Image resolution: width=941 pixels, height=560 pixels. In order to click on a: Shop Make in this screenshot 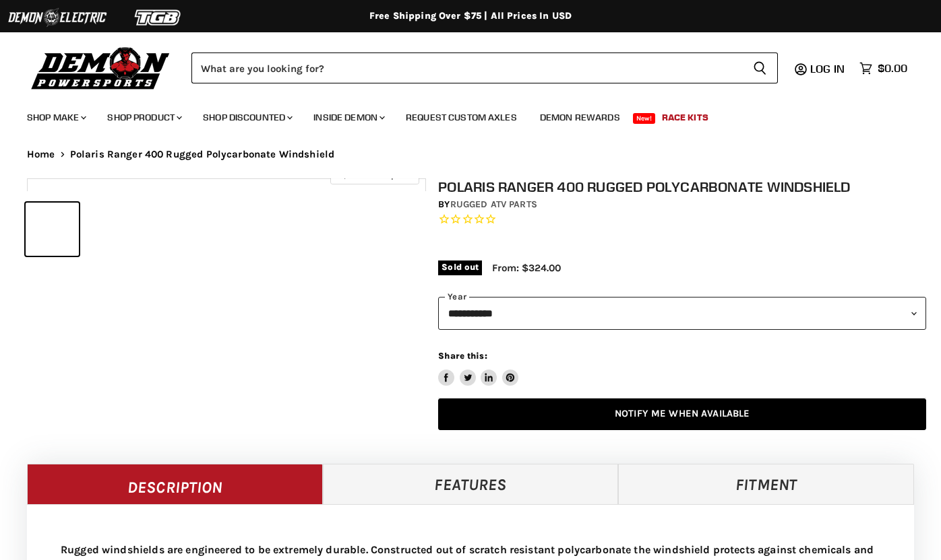, I will do `click(55, 117)`.